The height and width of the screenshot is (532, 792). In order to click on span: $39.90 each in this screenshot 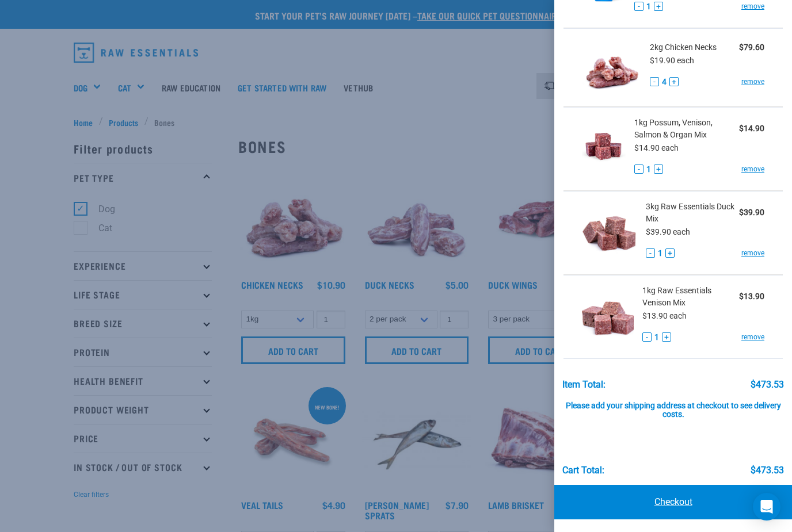, I will do `click(667, 232)`.